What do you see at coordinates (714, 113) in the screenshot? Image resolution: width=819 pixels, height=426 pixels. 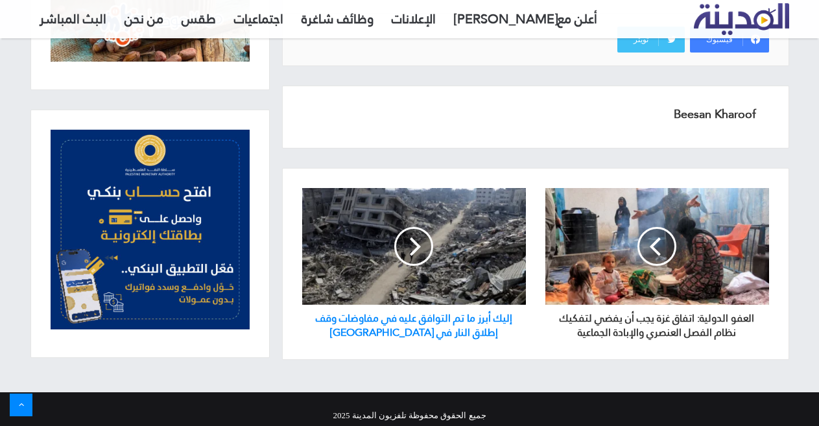 I see `a: Beesan Kharoof` at bounding box center [714, 113].